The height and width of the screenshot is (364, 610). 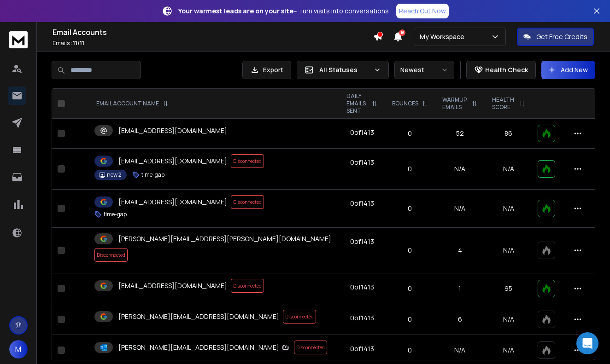 I want to click on p: Emails :, so click(x=213, y=43).